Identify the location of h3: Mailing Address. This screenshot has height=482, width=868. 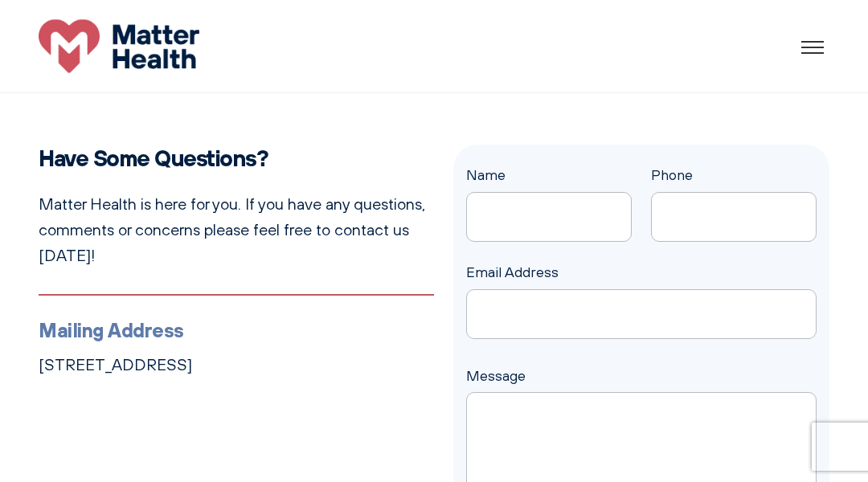
(236, 331).